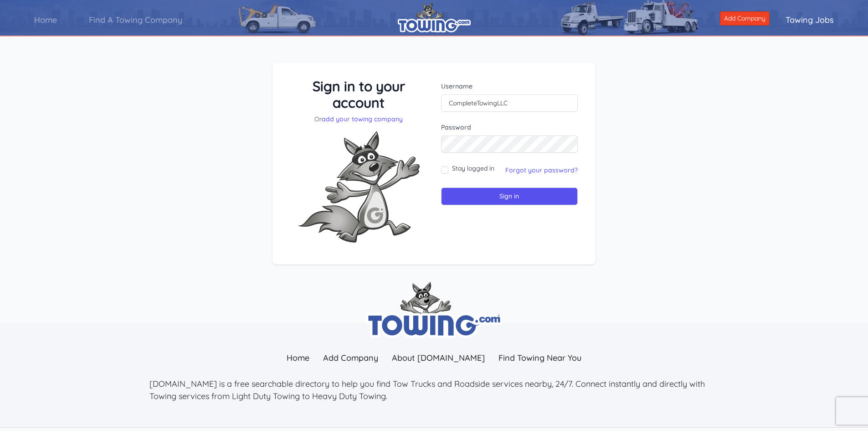  Describe the element at coordinates (509, 127) in the screenshot. I see `label: Password` at that location.